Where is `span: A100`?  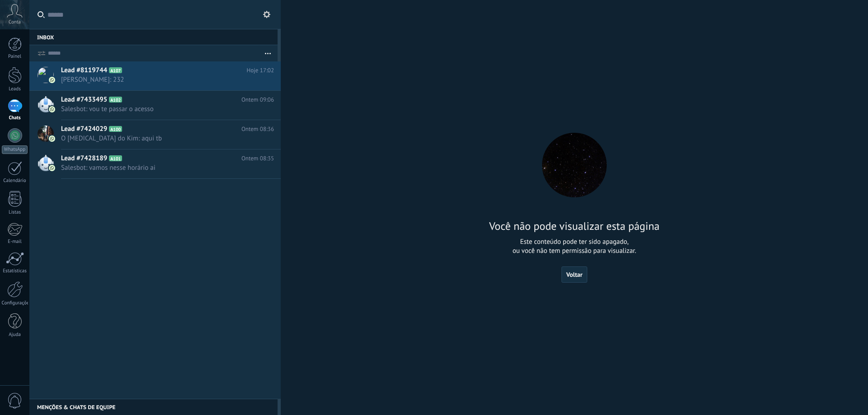 span: A100 is located at coordinates (115, 129).